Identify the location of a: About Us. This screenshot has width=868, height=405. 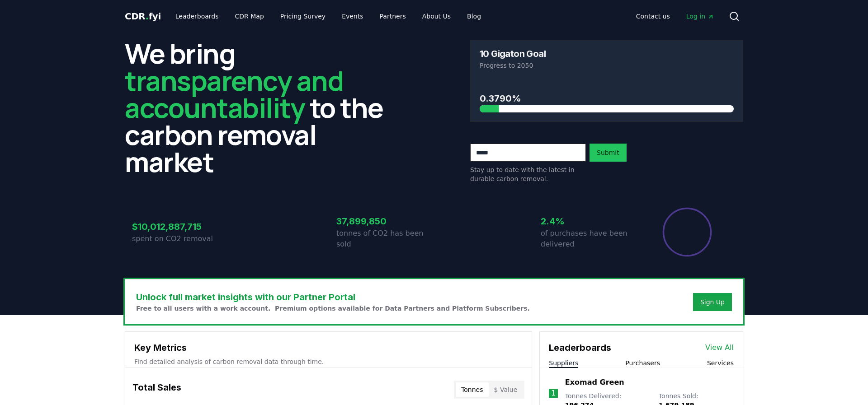
(436, 16).